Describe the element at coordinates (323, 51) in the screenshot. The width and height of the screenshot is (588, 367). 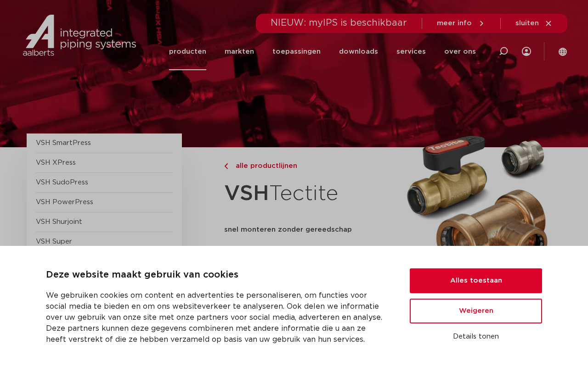
I see `nav: Menu` at that location.